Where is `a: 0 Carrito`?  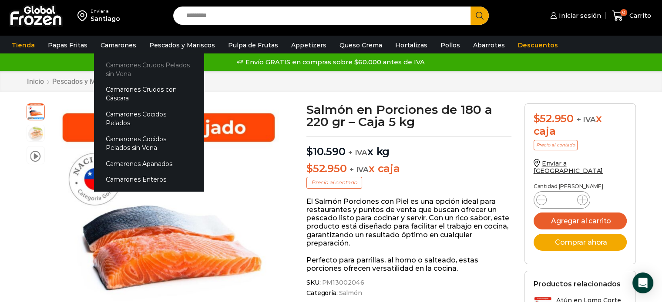
a: 0 Carrito is located at coordinates (631, 16).